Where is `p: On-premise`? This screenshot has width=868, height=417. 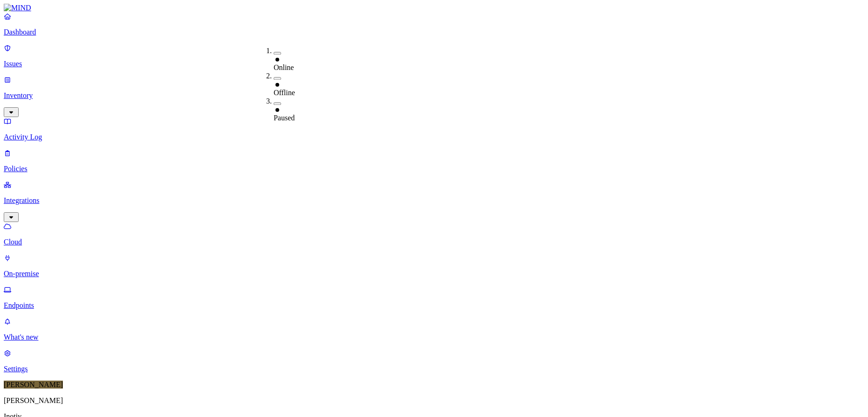 p: On-premise is located at coordinates (434, 274).